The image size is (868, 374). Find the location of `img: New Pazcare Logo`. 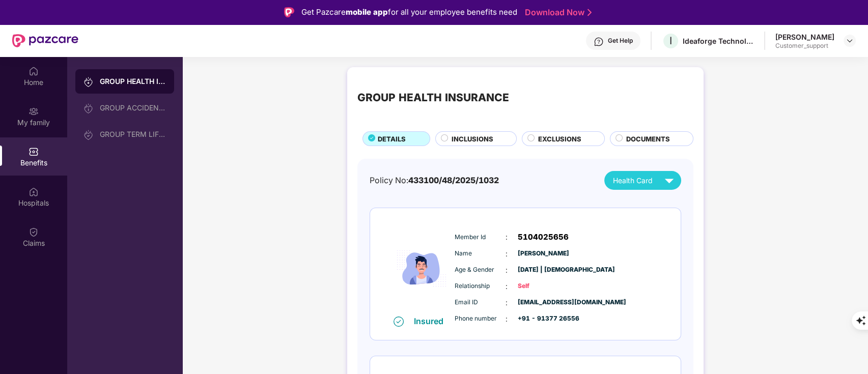

img: New Pazcare Logo is located at coordinates (45, 41).